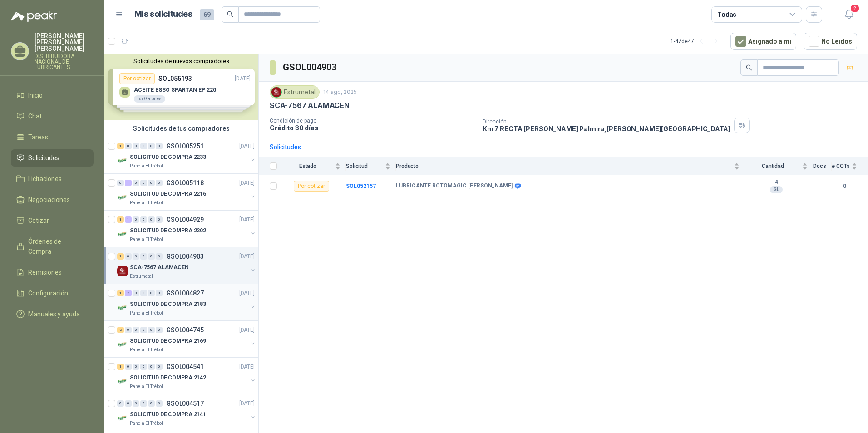 The width and height of the screenshot is (868, 433). I want to click on button: No Leídos, so click(830, 41).